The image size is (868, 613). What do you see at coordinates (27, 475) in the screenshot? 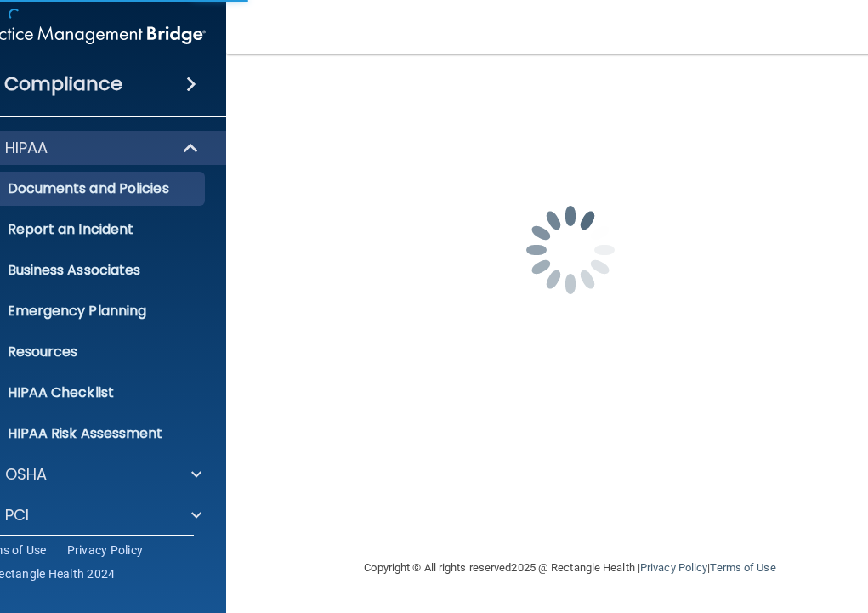
I see `p: OSHA` at bounding box center [27, 475].